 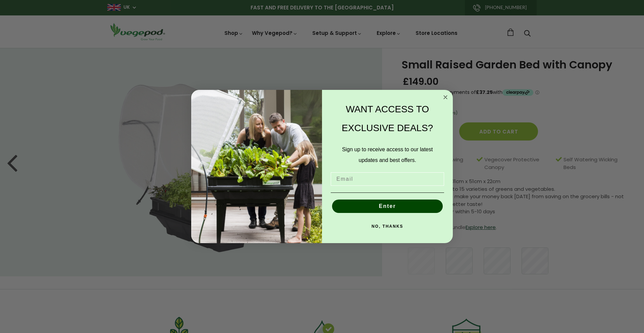 What do you see at coordinates (446, 97) in the screenshot?
I see `button: Close dialog` at bounding box center [446, 97].